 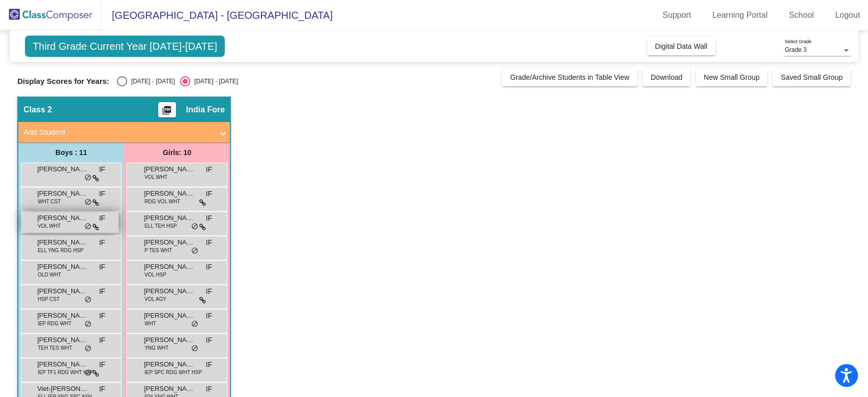 I want to click on a: Learning Portal, so click(x=740, y=15).